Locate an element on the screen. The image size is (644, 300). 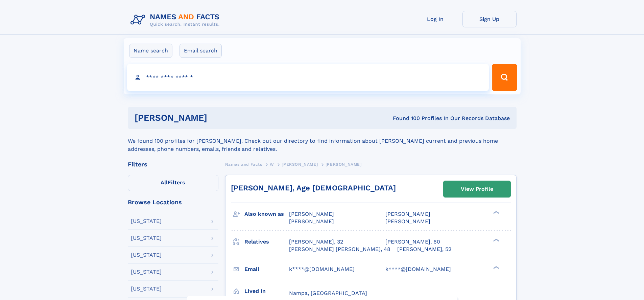
h3: Email is located at coordinates (267, 269).